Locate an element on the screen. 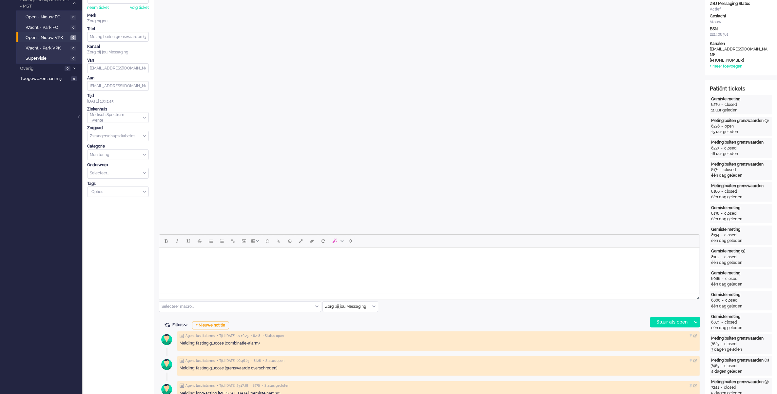 Image resolution: width=777 pixels, height=394 pixels. div: 8080 is located at coordinates (716, 300).